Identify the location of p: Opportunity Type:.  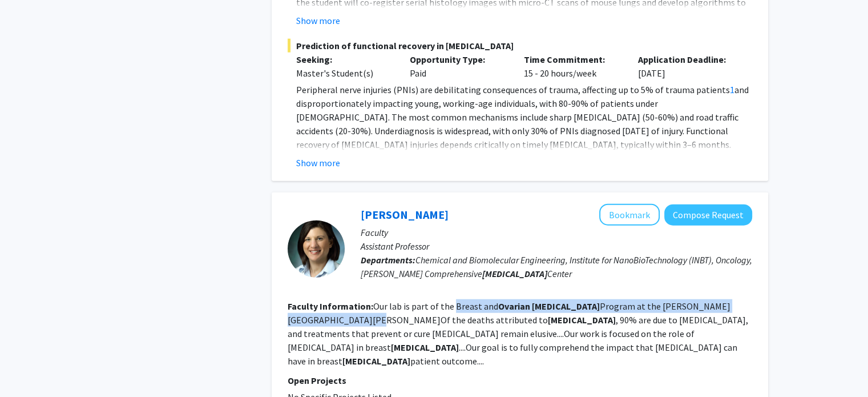
(458, 60).